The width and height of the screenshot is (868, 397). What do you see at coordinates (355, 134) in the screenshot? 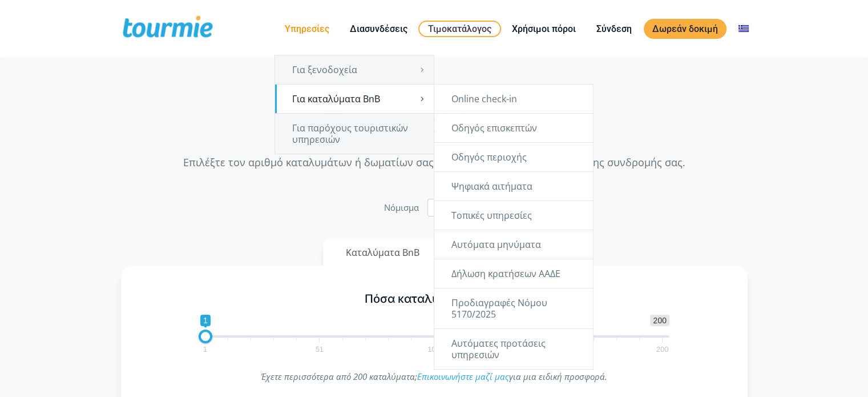
I see `a: Για παρόχους τουριστικών υπηρεσιών` at bounding box center [355, 134].